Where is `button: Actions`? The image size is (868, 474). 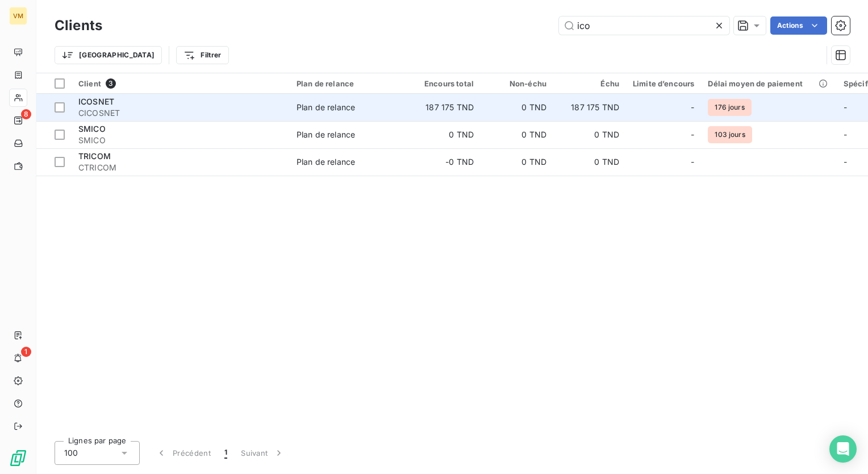 button: Actions is located at coordinates (799, 26).